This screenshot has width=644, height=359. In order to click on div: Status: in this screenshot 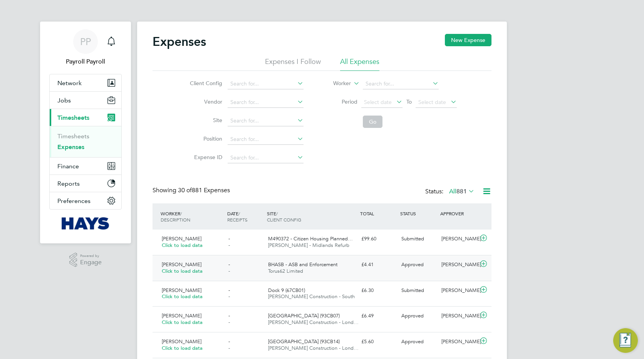, I will do `click(451, 192)`.